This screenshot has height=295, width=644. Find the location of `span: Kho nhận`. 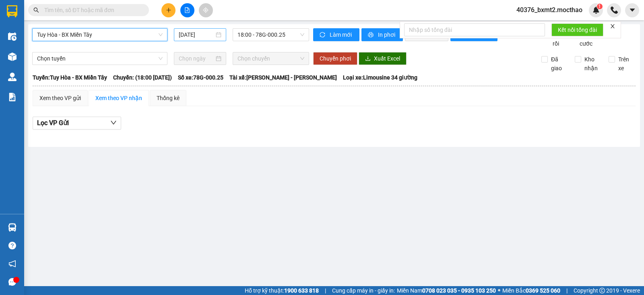

span: Kho nhận is located at coordinates (592, 64).